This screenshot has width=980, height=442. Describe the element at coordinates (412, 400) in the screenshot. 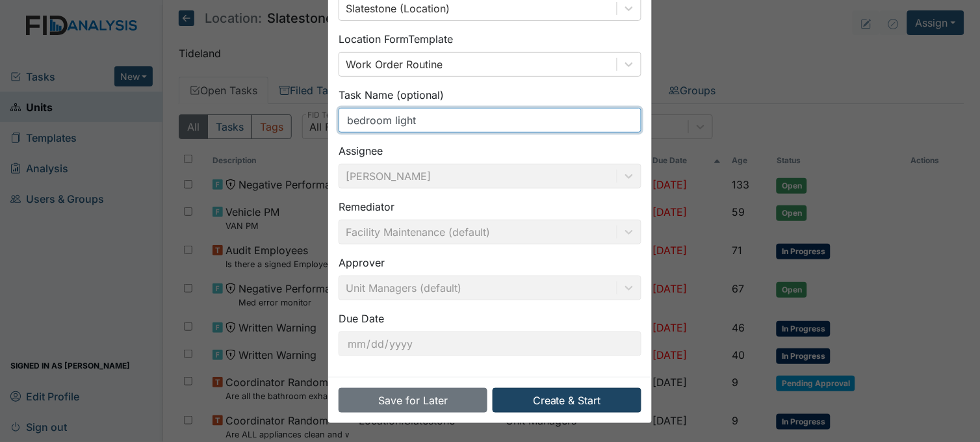

I see `button: Save for Later` at that location.